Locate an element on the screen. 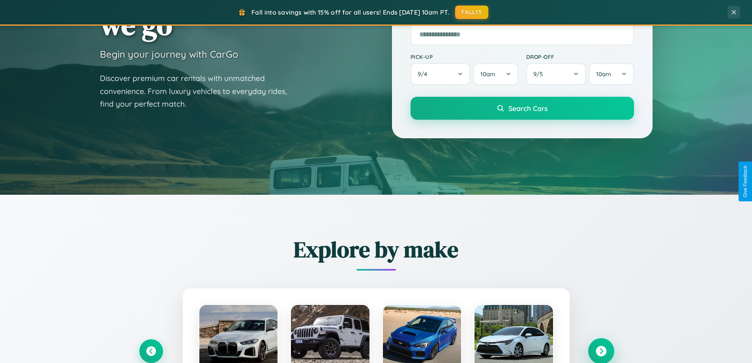  h3: Begin your journey with CarGo is located at coordinates (169, 54).